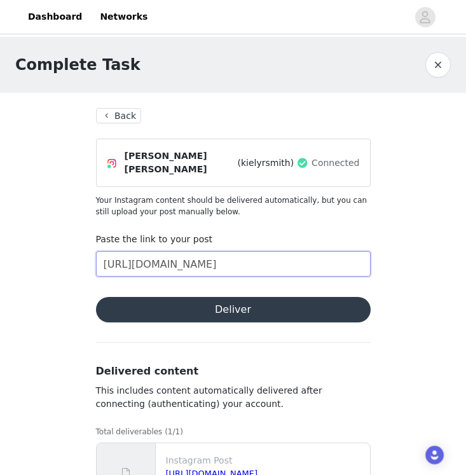  I want to click on input: Paste the link to your content here, so click(233, 264).